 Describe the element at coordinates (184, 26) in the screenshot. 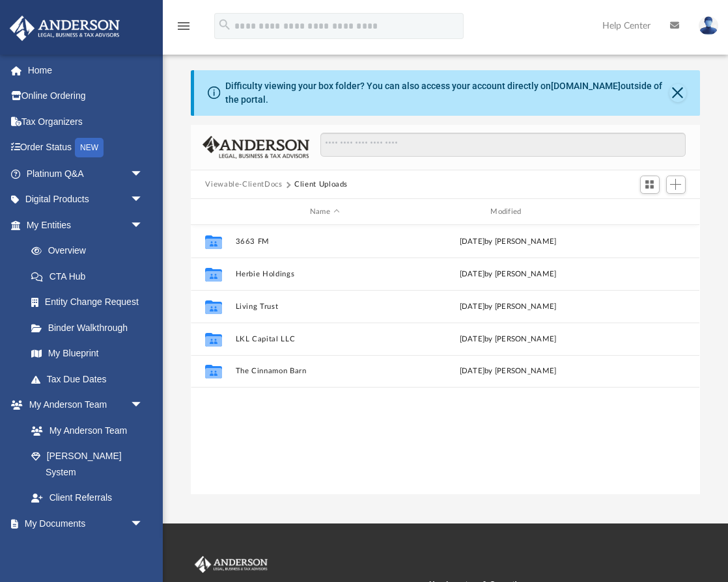

I see `i: menu` at that location.